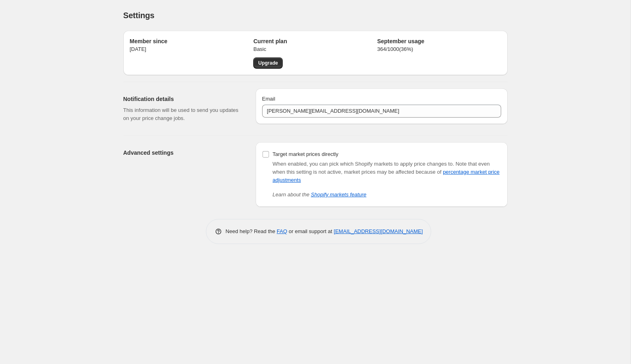  Describe the element at coordinates (268, 63) in the screenshot. I see `span: Upgrade` at that location.